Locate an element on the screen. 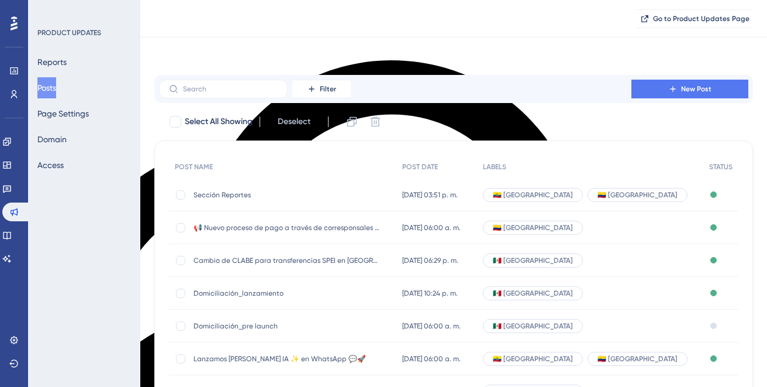 The height and width of the screenshot is (387, 767). button: Domain is located at coordinates (52, 139).